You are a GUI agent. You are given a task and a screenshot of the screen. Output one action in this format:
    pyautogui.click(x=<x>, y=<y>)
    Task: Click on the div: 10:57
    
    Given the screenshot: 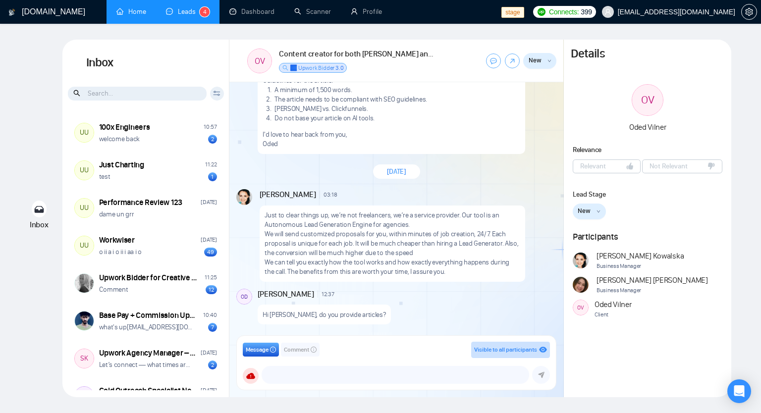 What is the action you would take?
    pyautogui.click(x=210, y=127)
    